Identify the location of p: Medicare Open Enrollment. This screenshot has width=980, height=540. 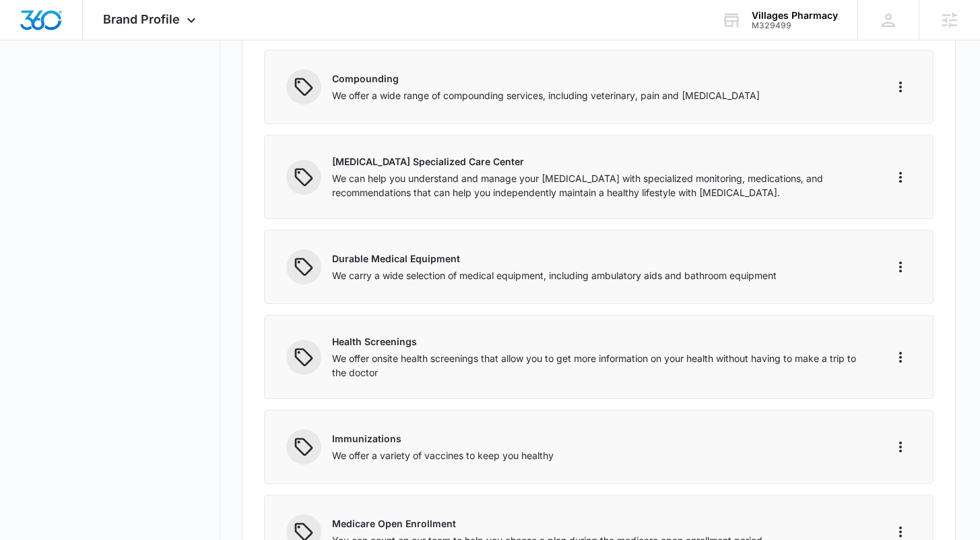
(599, 523).